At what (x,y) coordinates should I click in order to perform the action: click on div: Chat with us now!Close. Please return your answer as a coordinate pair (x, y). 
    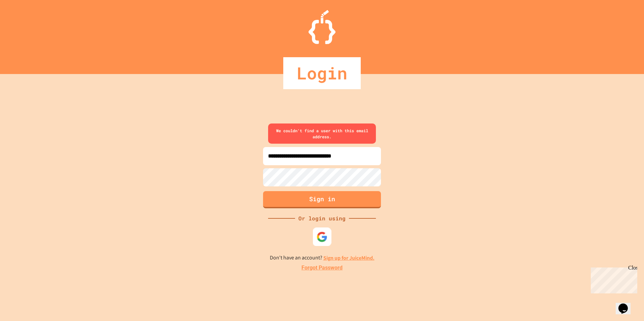
    Looking at the image, I should click on (24, 23).